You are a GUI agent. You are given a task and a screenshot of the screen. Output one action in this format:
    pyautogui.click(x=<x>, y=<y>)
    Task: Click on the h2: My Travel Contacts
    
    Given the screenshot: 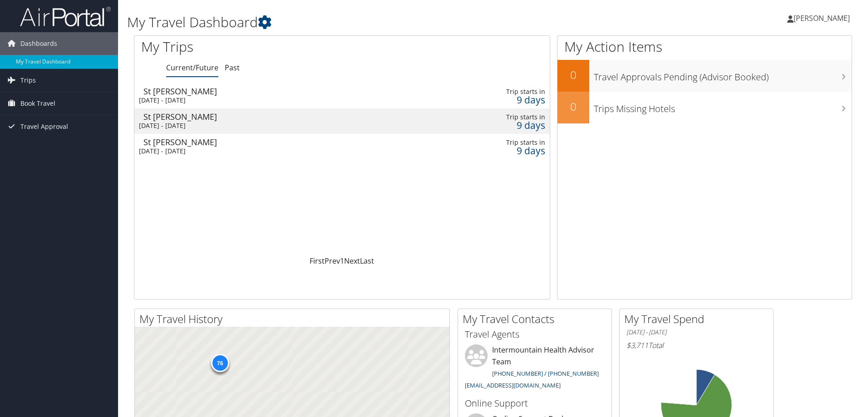 What is the action you would take?
    pyautogui.click(x=537, y=319)
    